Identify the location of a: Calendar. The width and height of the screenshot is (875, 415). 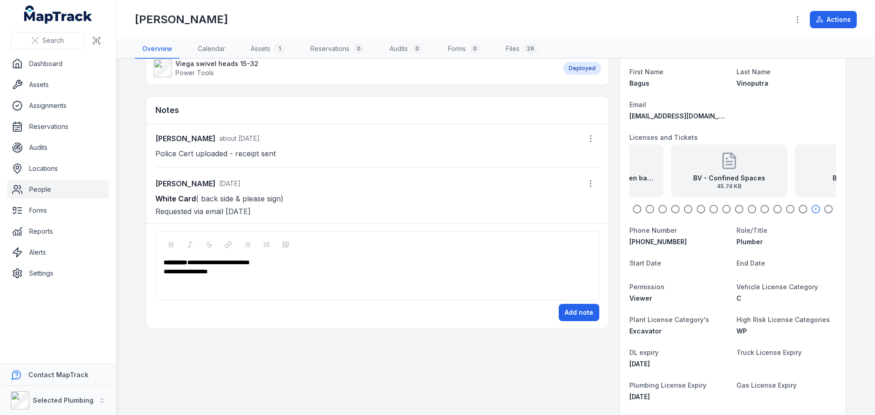
(211, 49).